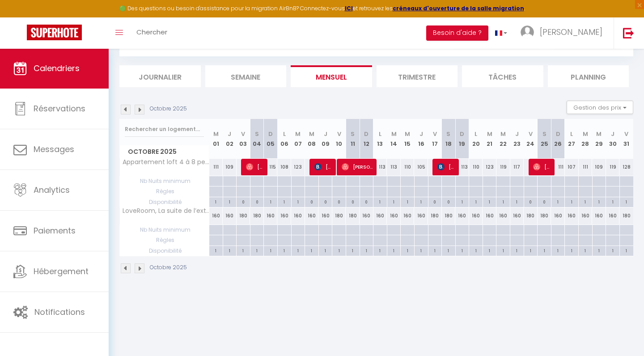 The height and width of the screenshot is (356, 644). What do you see at coordinates (462, 139) in the screenshot?
I see `th: 19` at bounding box center [462, 139].